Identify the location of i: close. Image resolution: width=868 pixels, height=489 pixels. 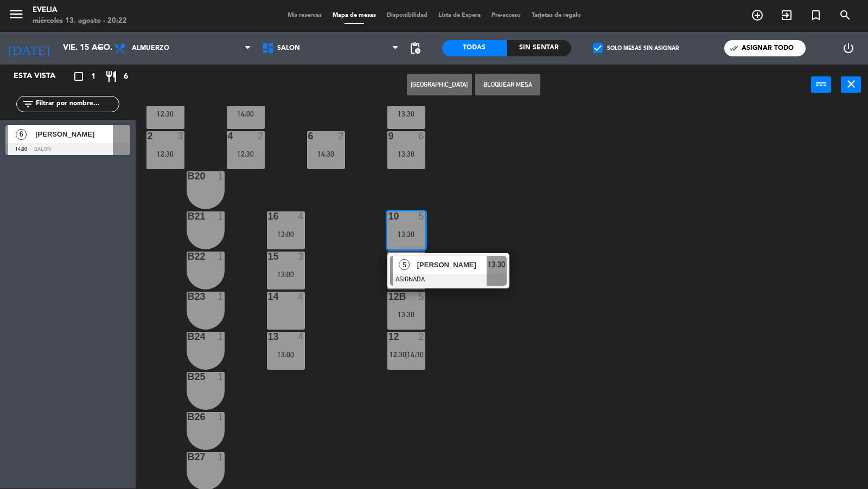
(851, 84).